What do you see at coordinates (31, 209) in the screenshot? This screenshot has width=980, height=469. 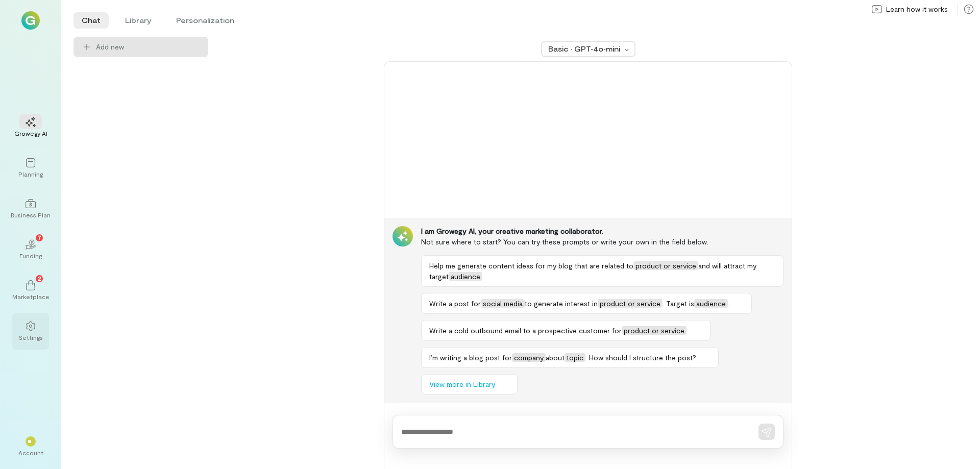 I see `a: Business Plan` at bounding box center [31, 209].